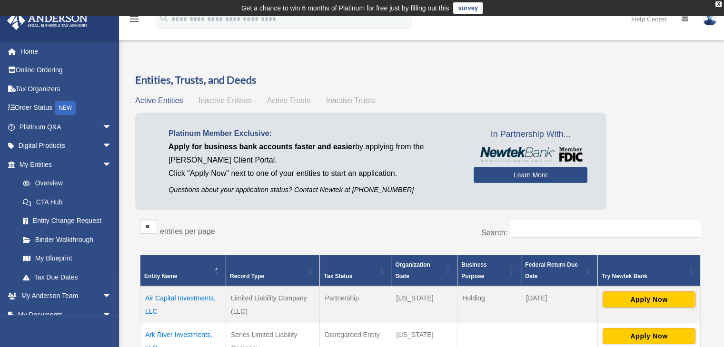  I want to click on span: Active Trusts, so click(289, 100).